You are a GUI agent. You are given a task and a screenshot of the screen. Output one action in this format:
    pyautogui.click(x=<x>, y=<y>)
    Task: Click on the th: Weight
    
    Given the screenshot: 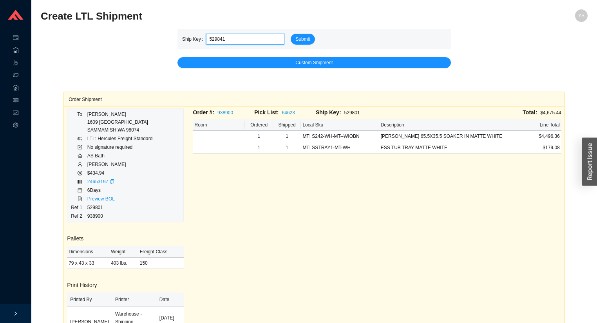 What is the action you would take?
    pyautogui.click(x=124, y=252)
    